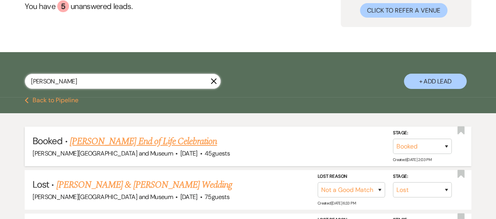 This screenshot has width=496, height=219. Describe the element at coordinates (99, 6) in the screenshot. I see `a: You have 5 unanswered leads.` at that location.